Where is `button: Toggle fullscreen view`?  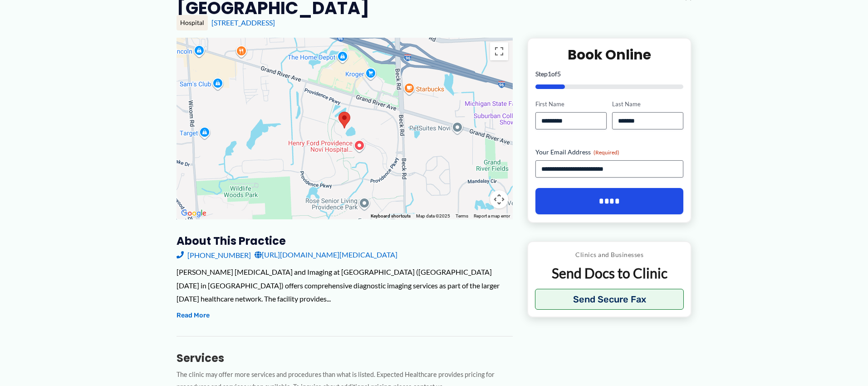
button: Toggle fullscreen view is located at coordinates (499, 51).